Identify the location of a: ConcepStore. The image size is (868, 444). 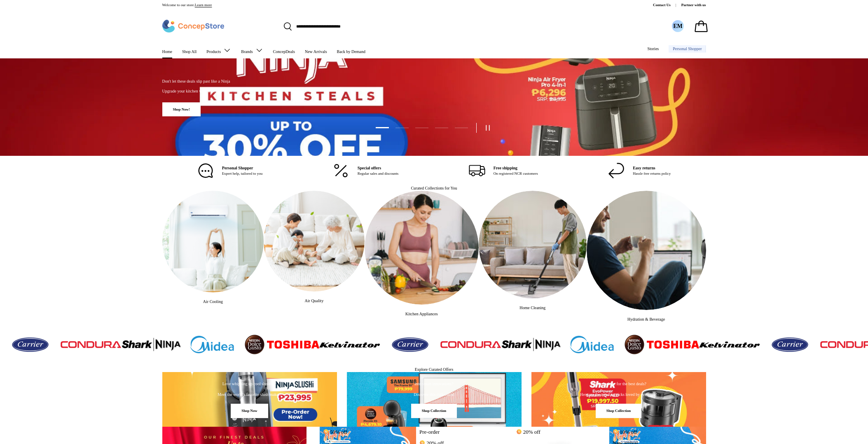
(193, 26).